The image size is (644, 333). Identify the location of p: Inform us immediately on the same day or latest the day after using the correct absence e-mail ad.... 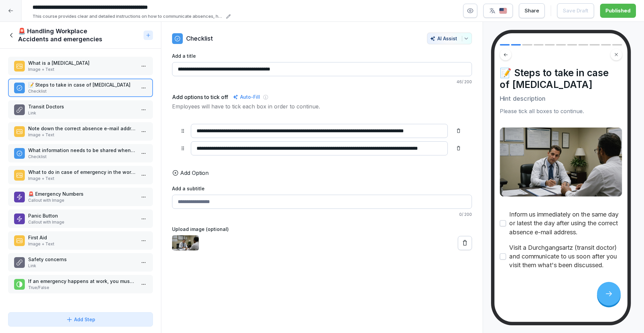
(565, 223).